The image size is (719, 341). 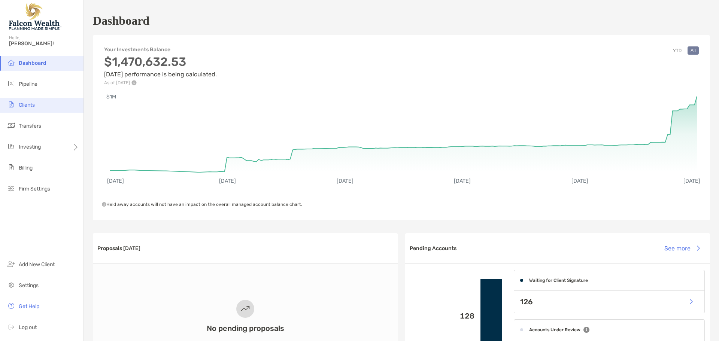 What do you see at coordinates (693, 51) in the screenshot?
I see `button: All` at bounding box center [693, 51].